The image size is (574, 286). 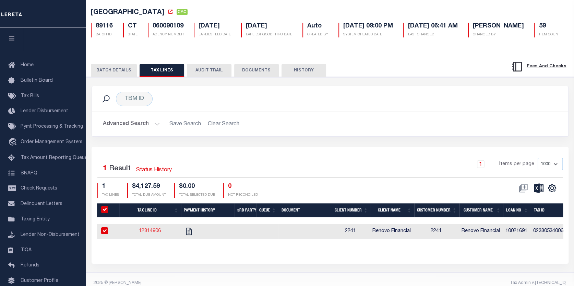 I want to click on span: Delinquent Letters, so click(x=42, y=204).